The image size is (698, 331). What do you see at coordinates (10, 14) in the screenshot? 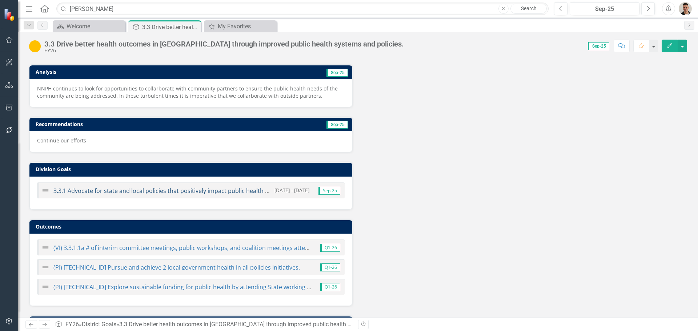
I see `img: ClearPoint Strategy` at bounding box center [10, 14].